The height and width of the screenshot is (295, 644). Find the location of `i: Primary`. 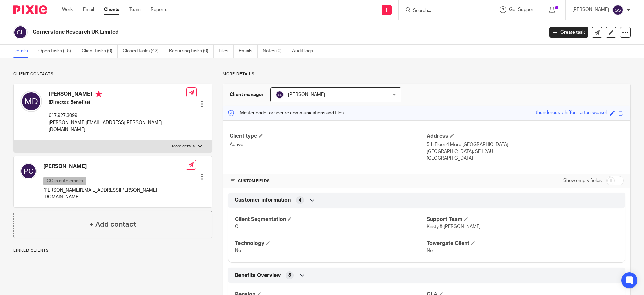

i: Primary is located at coordinates (99, 94).